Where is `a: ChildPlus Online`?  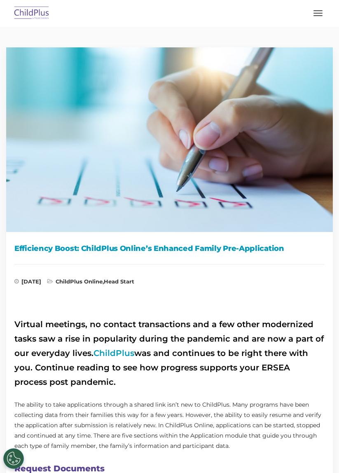
a: ChildPlus Online is located at coordinates (79, 282).